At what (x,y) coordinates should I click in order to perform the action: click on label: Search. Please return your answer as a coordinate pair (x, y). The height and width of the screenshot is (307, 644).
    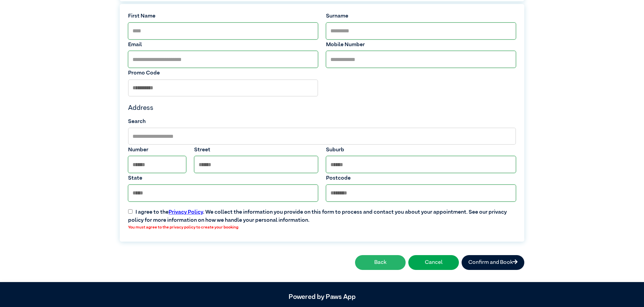
    Looking at the image, I should click on (322, 122).